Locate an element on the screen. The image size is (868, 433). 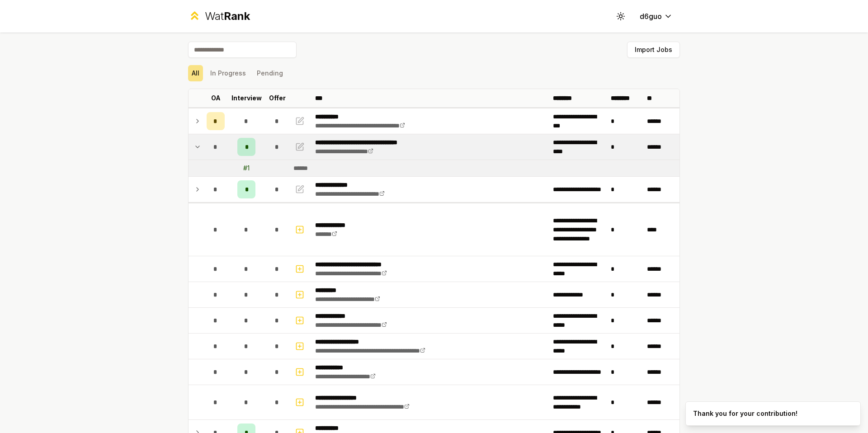
div: Thank you for your contribution! is located at coordinates (745, 414).